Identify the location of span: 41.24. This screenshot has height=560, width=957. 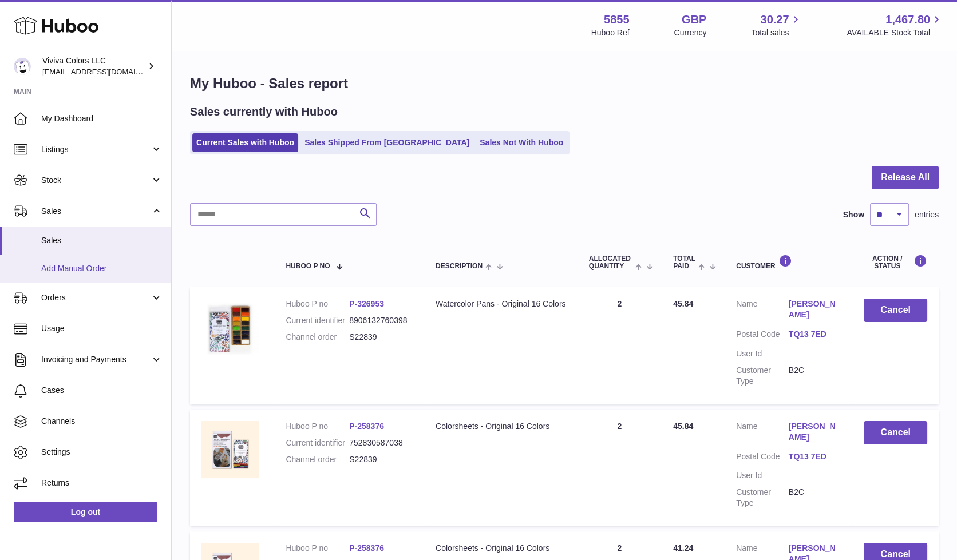
(683, 548).